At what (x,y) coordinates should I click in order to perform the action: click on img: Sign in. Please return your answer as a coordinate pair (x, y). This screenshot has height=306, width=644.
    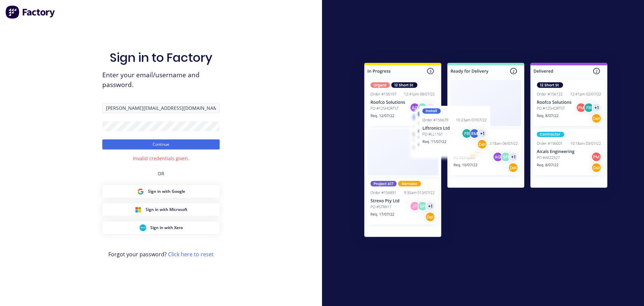
    Looking at the image, I should click on (486, 151).